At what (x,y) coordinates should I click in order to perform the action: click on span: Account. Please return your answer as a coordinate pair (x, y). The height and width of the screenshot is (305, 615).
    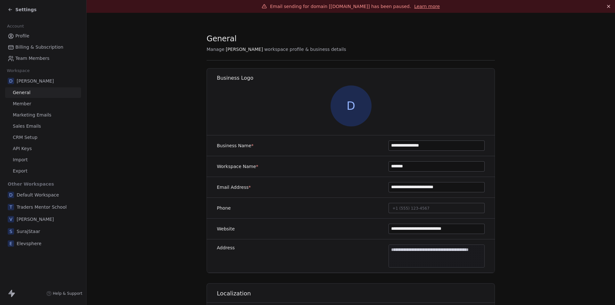
    Looking at the image, I should click on (15, 26).